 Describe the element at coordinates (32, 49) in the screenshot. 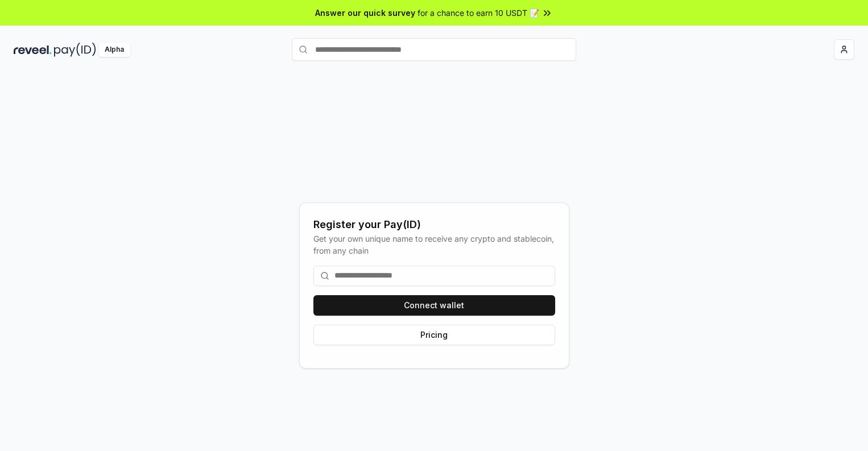

I see `img: reveel_dark` at that location.